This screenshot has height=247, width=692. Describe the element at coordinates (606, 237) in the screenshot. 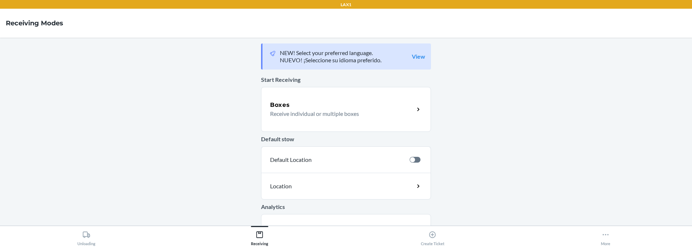

I see `div: More` at that location.